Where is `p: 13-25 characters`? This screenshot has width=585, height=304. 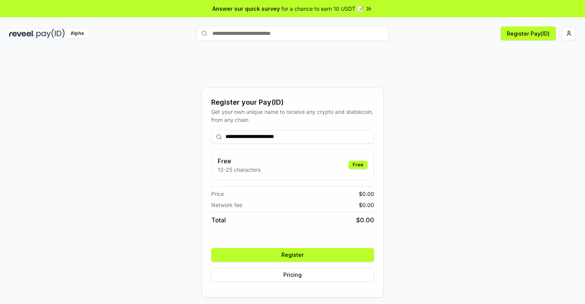
p: 13-25 characters is located at coordinates (239, 169).